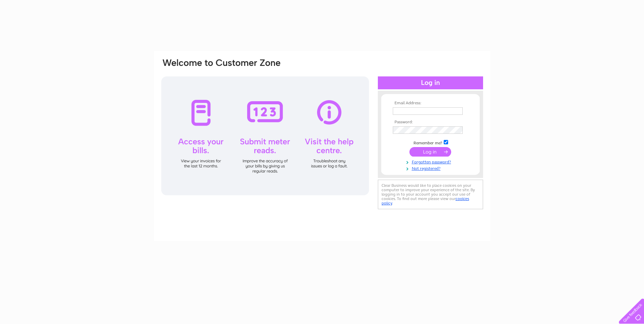 The image size is (644, 324). Describe the element at coordinates (430, 122) in the screenshot. I see `th: Password:` at that location.